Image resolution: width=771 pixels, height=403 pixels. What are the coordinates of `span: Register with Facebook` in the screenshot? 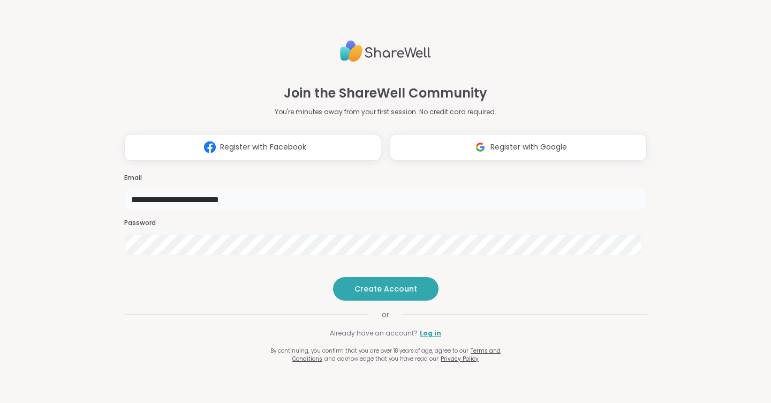 It's located at (263, 147).